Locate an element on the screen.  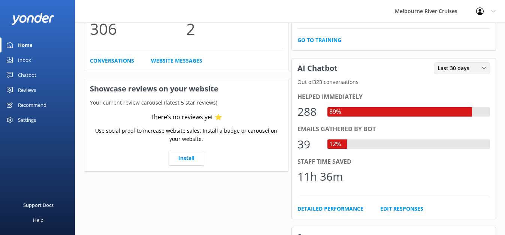
div: 39 is located at coordinates (309, 144).